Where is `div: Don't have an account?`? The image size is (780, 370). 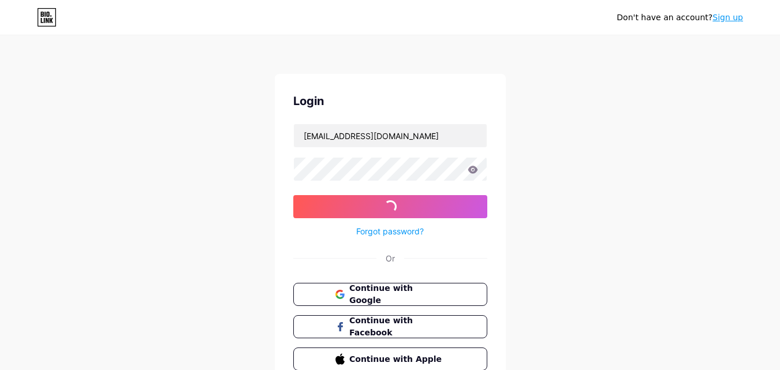 div: Don't have an account? is located at coordinates (680, 17).